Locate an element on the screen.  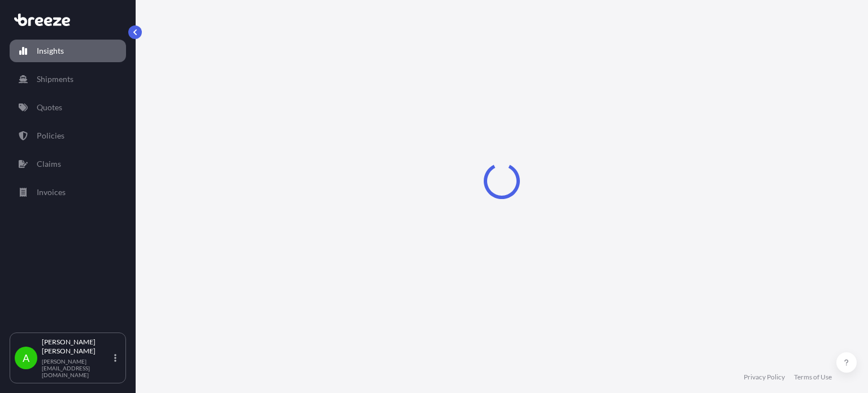
a: Privacy Policy is located at coordinates (764, 377).